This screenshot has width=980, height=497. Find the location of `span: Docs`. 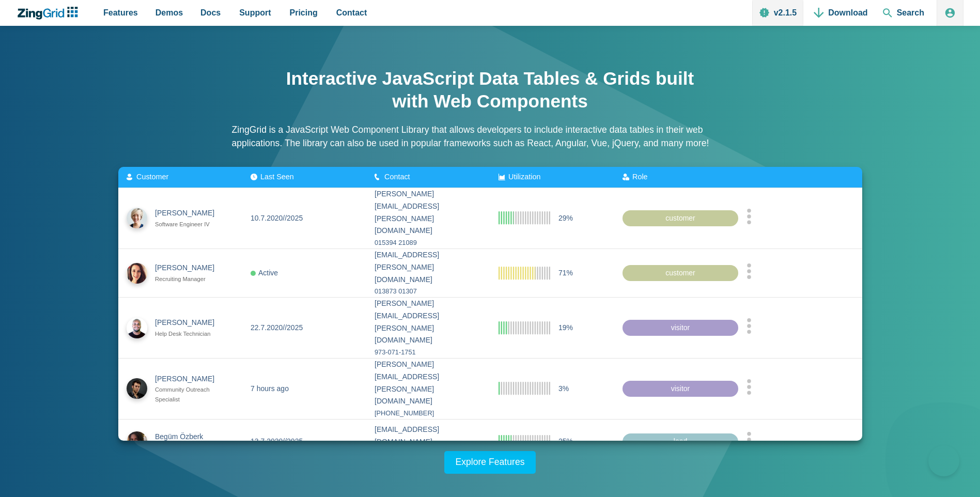

span: Docs is located at coordinates (210, 13).